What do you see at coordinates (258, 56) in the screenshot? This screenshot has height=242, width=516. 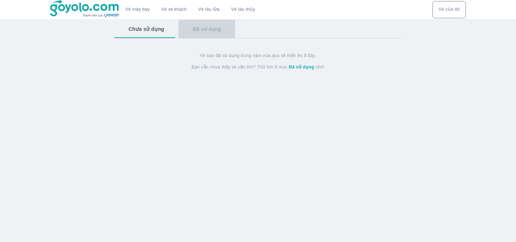 I see `span: Vé bạn đã sử dụng trong năm vừa qua sẽ hiển thị ở đây.` at bounding box center [258, 56].